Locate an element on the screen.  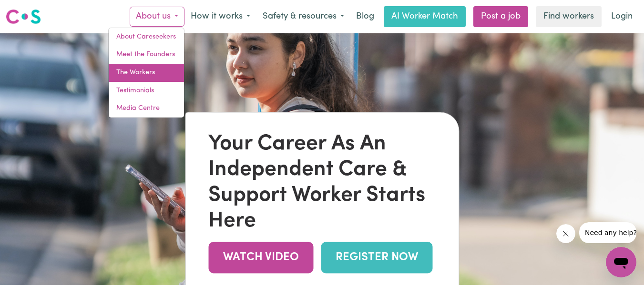
button: Safety & resources is located at coordinates (303, 17).